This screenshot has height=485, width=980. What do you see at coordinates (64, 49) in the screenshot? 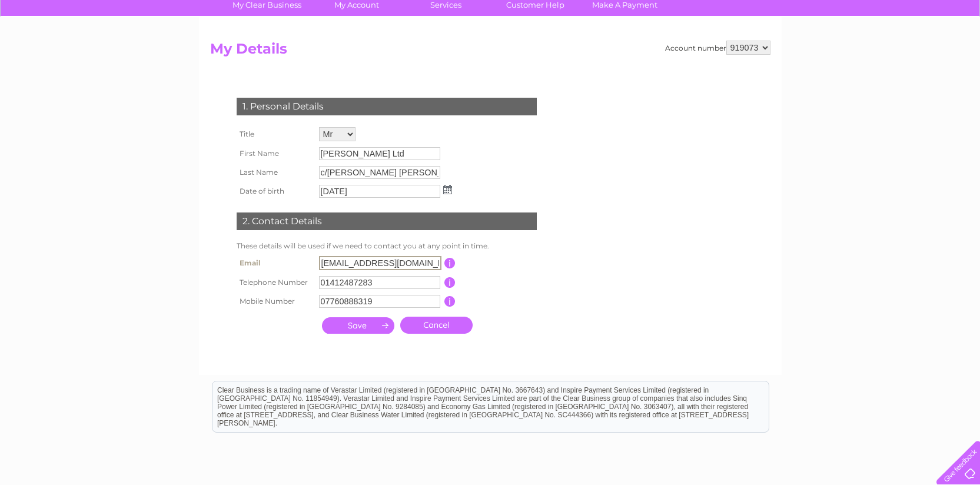
I see `img: logo.png` at bounding box center [64, 49].